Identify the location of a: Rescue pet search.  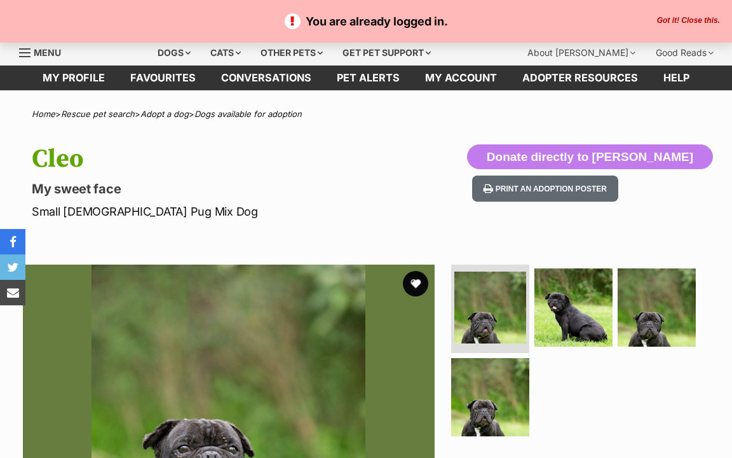
(98, 114).